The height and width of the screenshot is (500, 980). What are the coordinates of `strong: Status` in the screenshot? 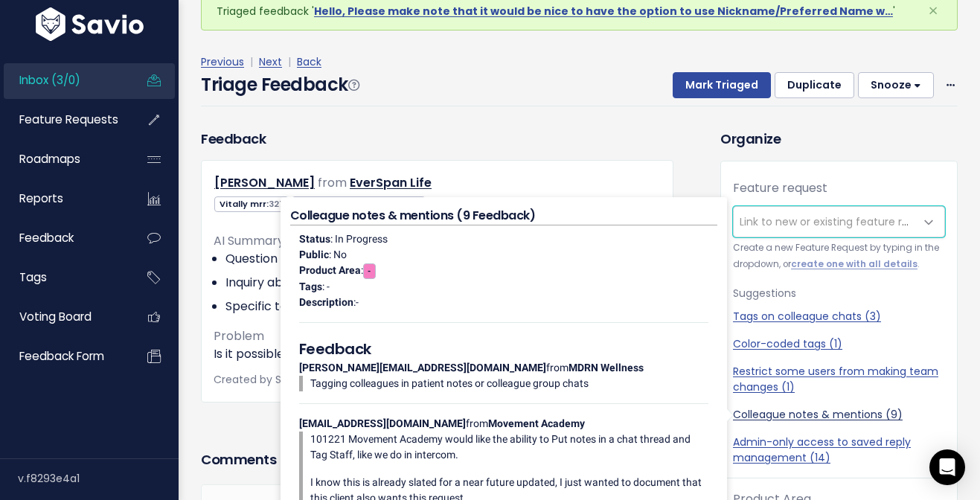 It's located at (315, 239).